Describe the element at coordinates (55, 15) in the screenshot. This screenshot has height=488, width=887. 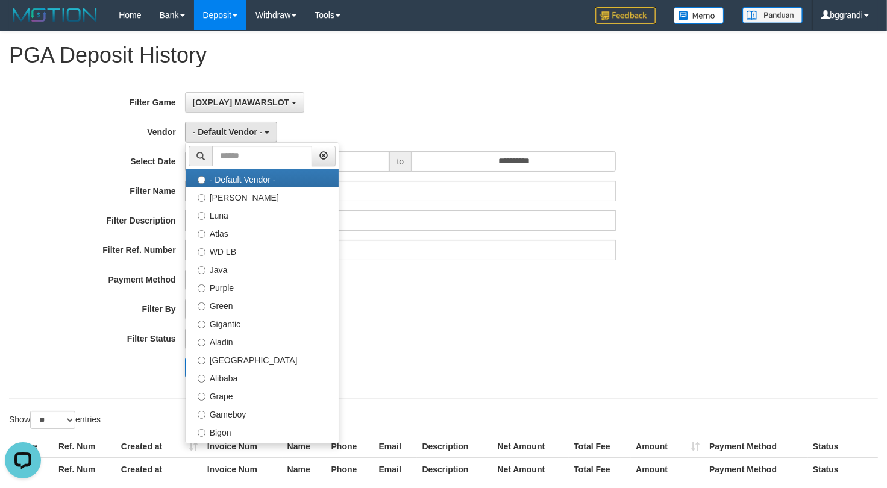
I see `img: MOTION_logo.png` at that location.